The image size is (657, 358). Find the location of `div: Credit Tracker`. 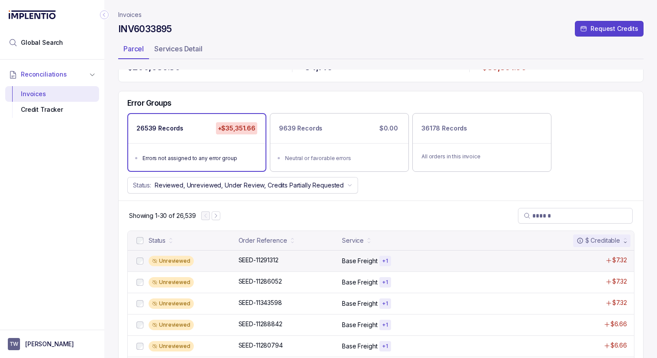

div: Credit Tracker is located at coordinates (52, 109).